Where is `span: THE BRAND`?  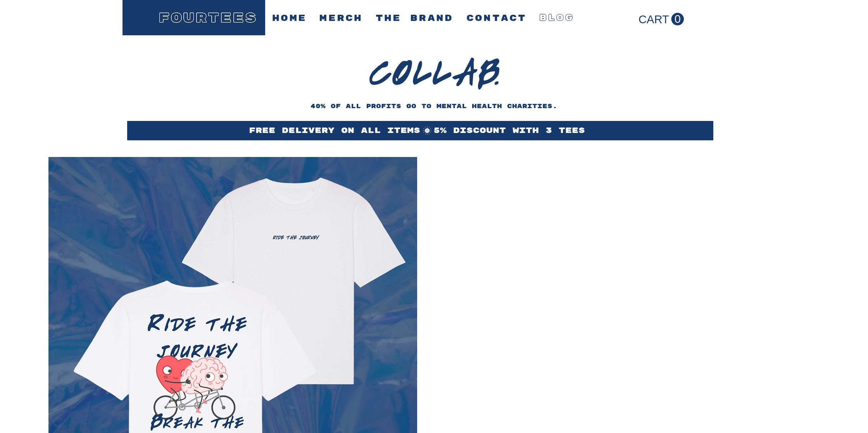
span: THE BRAND is located at coordinates (415, 19).